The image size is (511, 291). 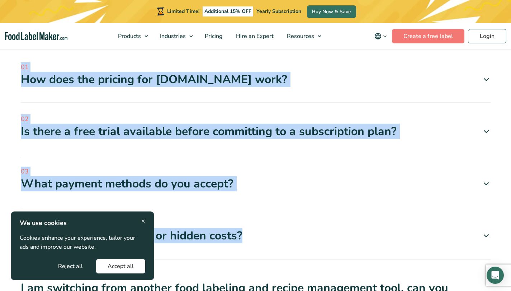 What do you see at coordinates (256, 224) in the screenshot?
I see `span: 04` at bounding box center [256, 224].